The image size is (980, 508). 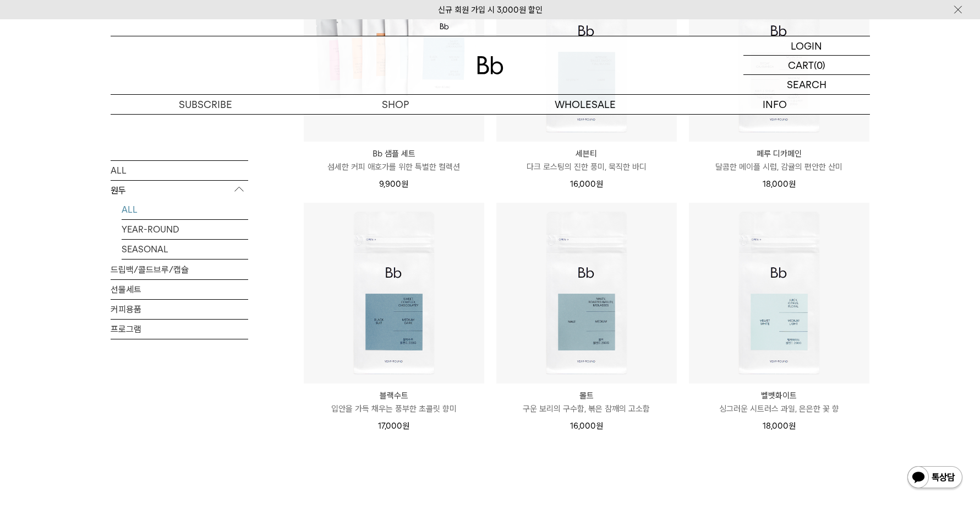 What do you see at coordinates (179, 288) in the screenshot?
I see `a: 선물세트` at bounding box center [179, 288].